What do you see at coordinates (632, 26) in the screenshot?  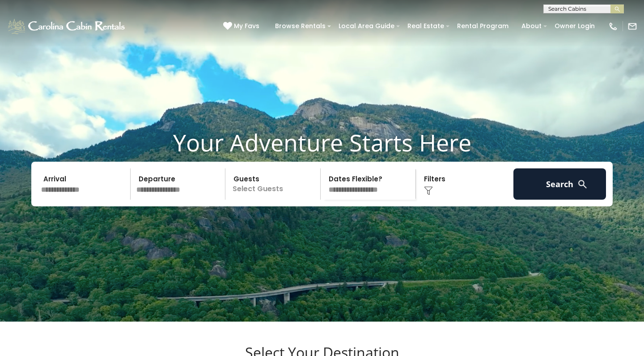 I see `img: mail-regular-white.png` at bounding box center [632, 26].